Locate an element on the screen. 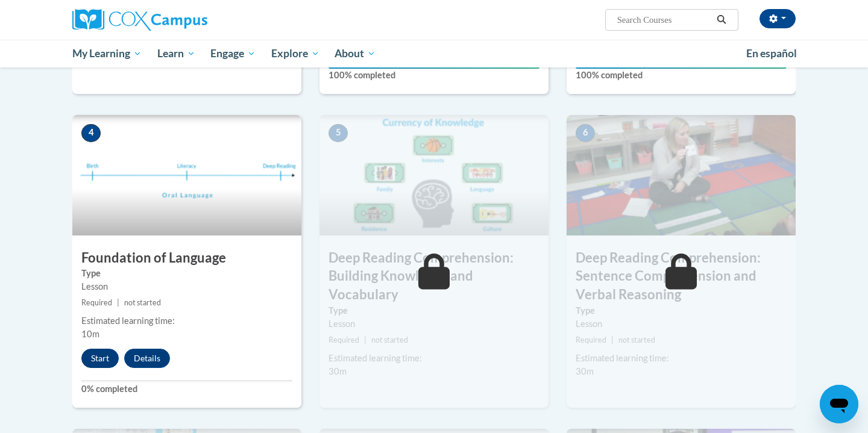  a: Cox Campus is located at coordinates (187, 20).